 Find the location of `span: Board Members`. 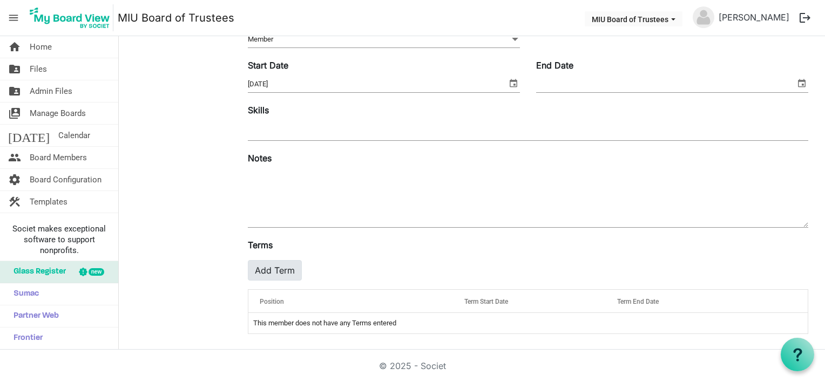

span: Board Members is located at coordinates (58, 158).